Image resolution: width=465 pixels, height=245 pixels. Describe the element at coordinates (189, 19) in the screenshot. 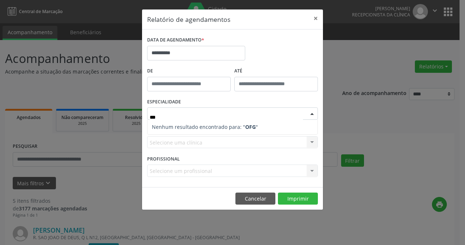

I see `h5: Relatório de agendamentos` at that location.